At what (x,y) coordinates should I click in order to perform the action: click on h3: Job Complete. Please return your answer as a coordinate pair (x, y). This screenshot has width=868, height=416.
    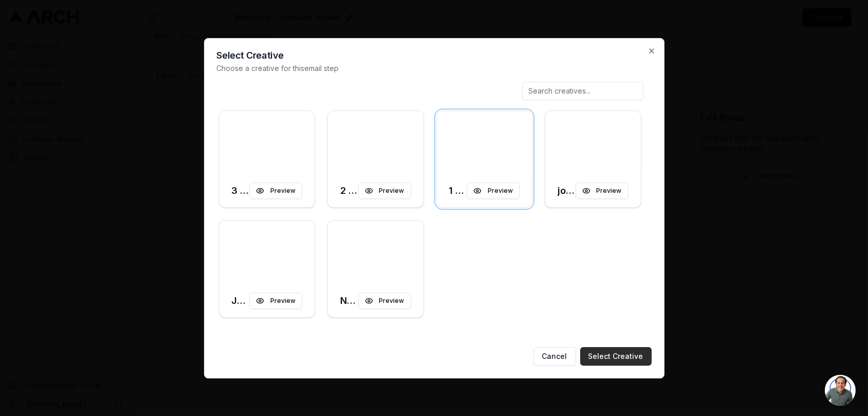
    Looking at the image, I should click on (240, 301).